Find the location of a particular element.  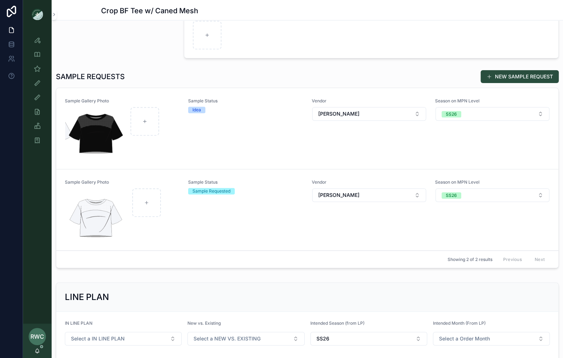

img: App logo is located at coordinates (37, 14).